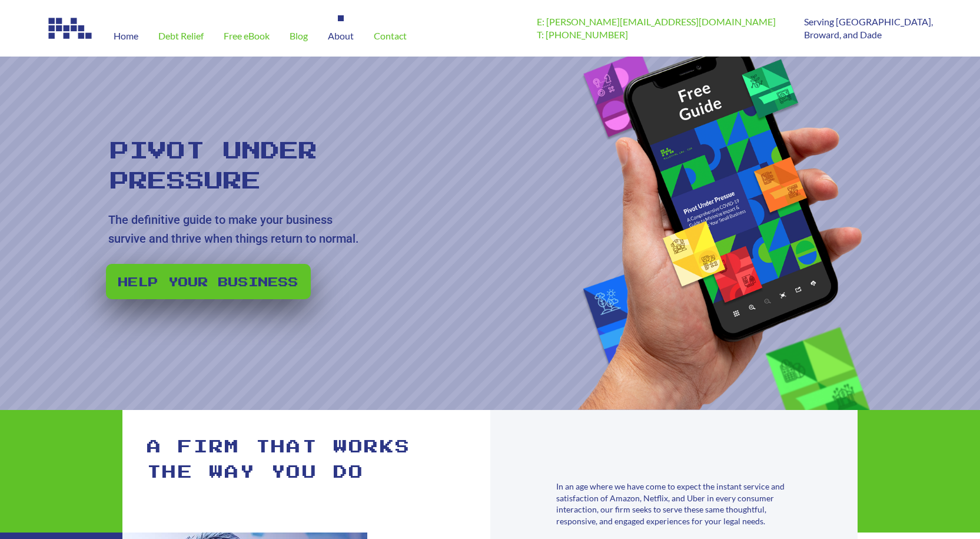 The width and height of the screenshot is (980, 539). What do you see at coordinates (247, 36) in the screenshot?
I see `span: Free eBook` at bounding box center [247, 36].